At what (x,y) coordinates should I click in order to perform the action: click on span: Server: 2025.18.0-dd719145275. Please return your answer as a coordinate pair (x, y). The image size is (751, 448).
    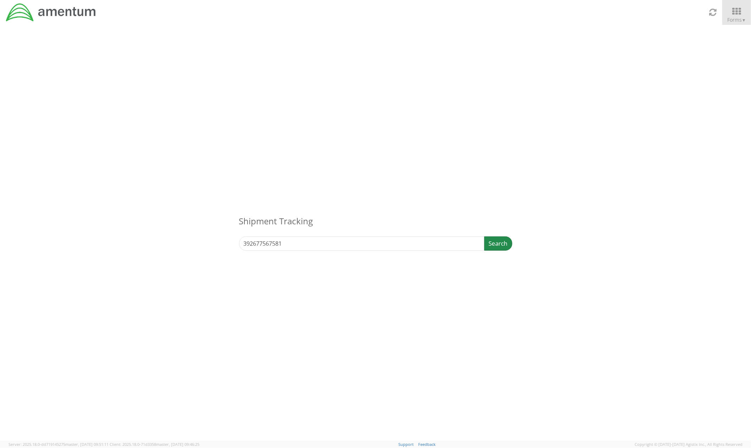
    Looking at the image, I should click on (59, 444).